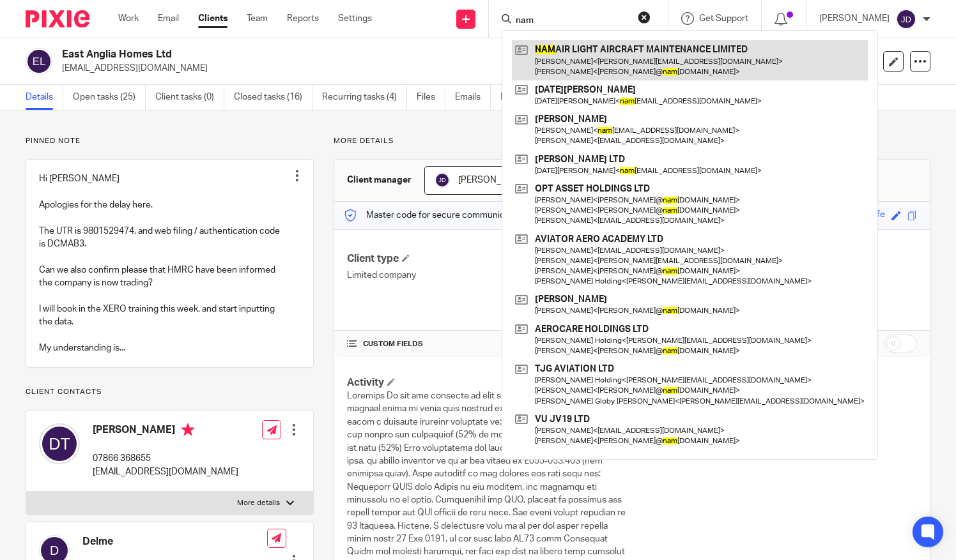 Image resolution: width=956 pixels, height=560 pixels. I want to click on a: Clients, so click(213, 19).